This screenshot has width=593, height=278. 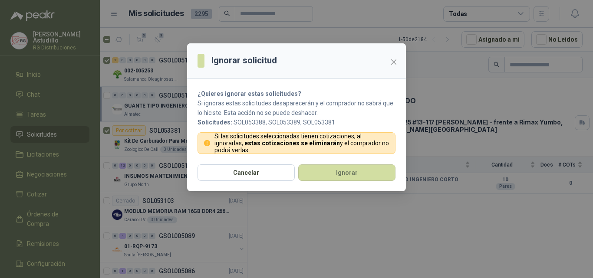 What do you see at coordinates (292, 143) in the screenshot?
I see `strong: estas cotizaciones se eliminarán` at bounding box center [292, 143].